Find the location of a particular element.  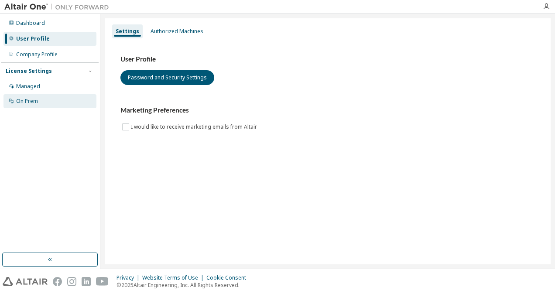

h3: Marketing Preferences is located at coordinates (327, 110).